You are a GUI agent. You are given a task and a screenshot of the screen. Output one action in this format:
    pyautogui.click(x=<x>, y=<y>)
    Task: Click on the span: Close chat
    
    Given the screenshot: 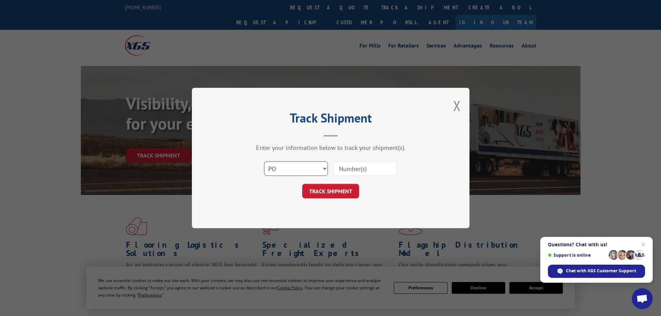 What is the action you would take?
    pyautogui.click(x=644, y=245)
    